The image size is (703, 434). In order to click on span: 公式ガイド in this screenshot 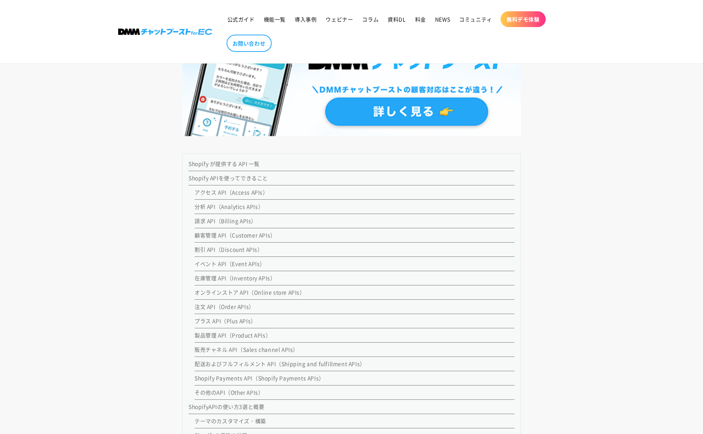, I will do `click(241, 19)`.